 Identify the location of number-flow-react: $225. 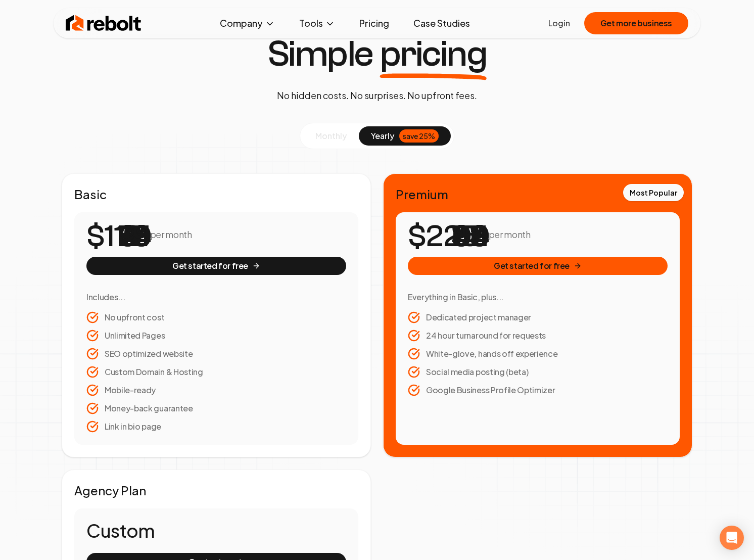
(443, 236).